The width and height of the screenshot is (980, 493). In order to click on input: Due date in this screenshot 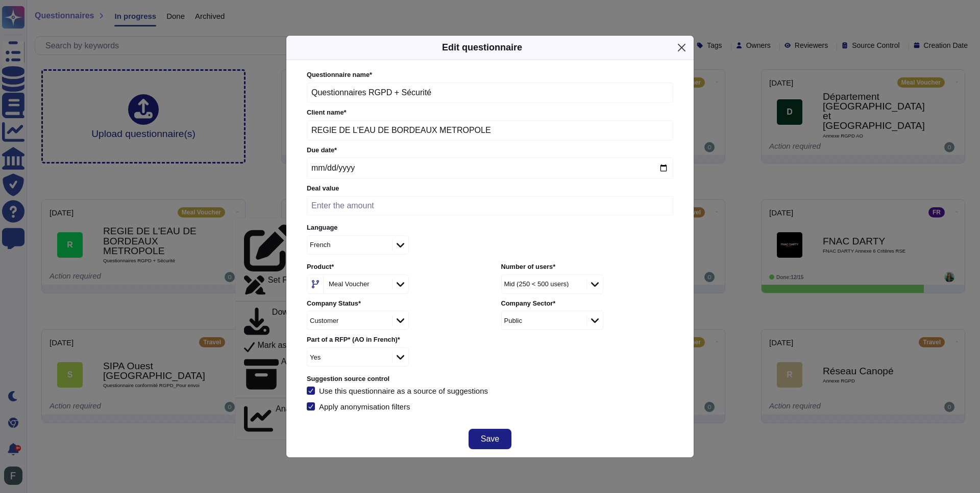, I will do `click(490, 168)`.